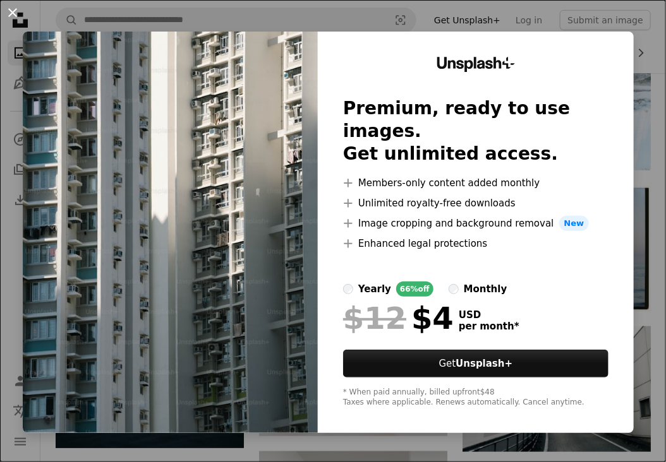  I want to click on button: GetUnsplash+, so click(476, 364).